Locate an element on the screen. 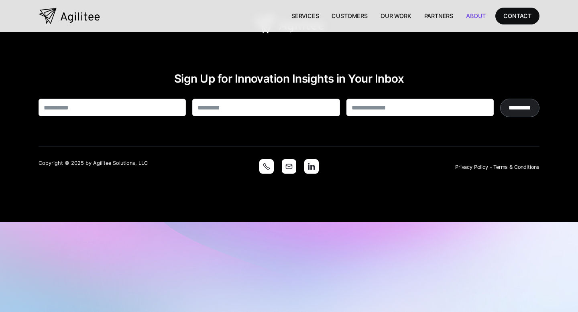 The height and width of the screenshot is (312, 578). h2: Sign Up for Innovation Insights in Your Inbox is located at coordinates (289, 79).